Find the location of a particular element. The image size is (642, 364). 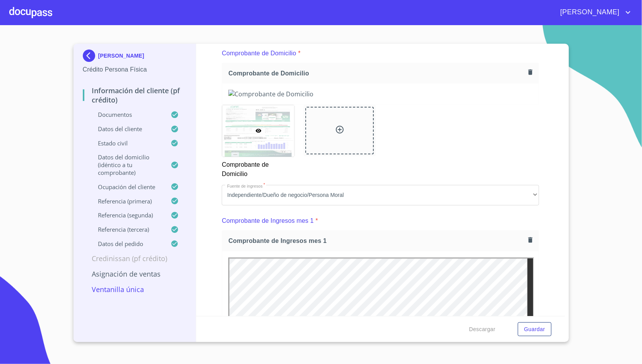

p: Datos del domicilio (idéntico a tu comprobante) is located at coordinates (127, 165).